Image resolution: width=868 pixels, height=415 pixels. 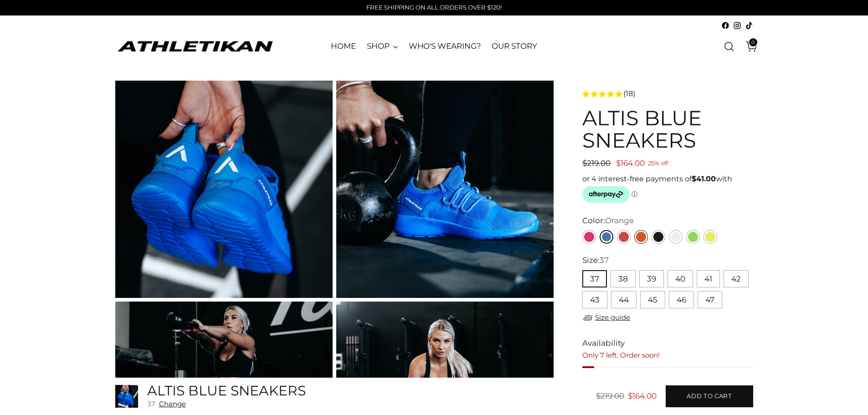 I want to click on a: Open cart modal, so click(x=748, y=47).